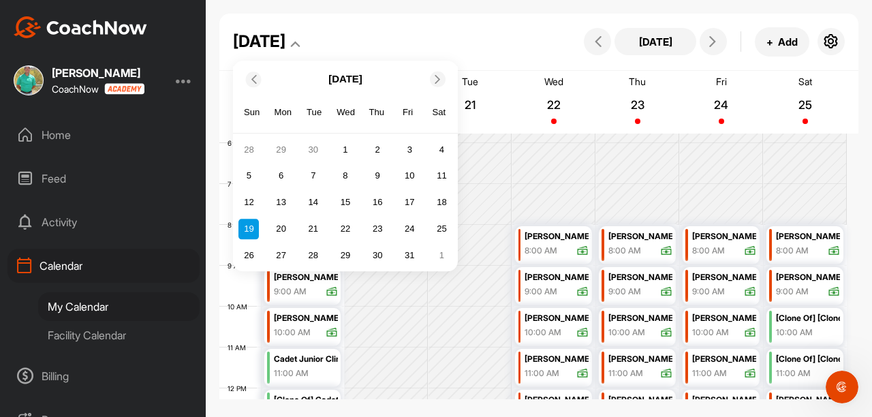  I want to click on div: 10 AM, so click(240, 307).